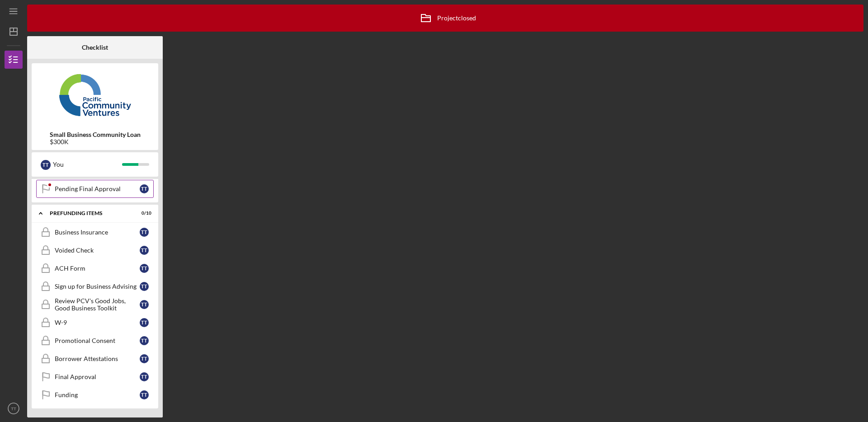 The image size is (868, 422). Describe the element at coordinates (88, 164) in the screenshot. I see `div: You` at that location.